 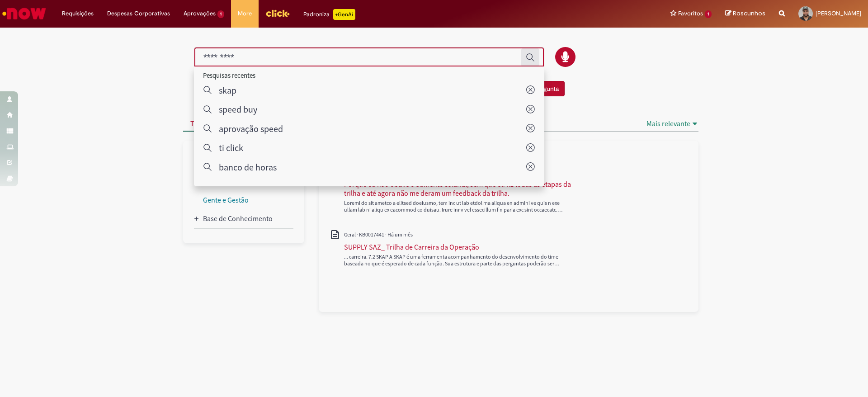 What do you see at coordinates (749, 13) in the screenshot?
I see `span: Rascunhos` at bounding box center [749, 13].